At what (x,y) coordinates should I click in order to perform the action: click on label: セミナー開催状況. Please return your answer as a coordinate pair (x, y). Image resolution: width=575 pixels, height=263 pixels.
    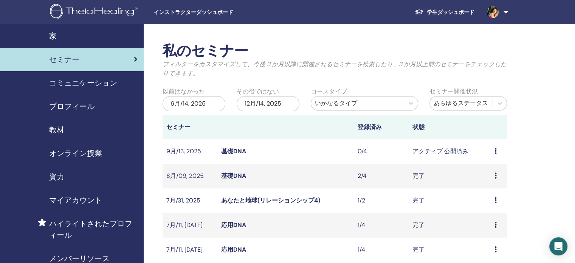
    Looking at the image, I should click on (454, 92).